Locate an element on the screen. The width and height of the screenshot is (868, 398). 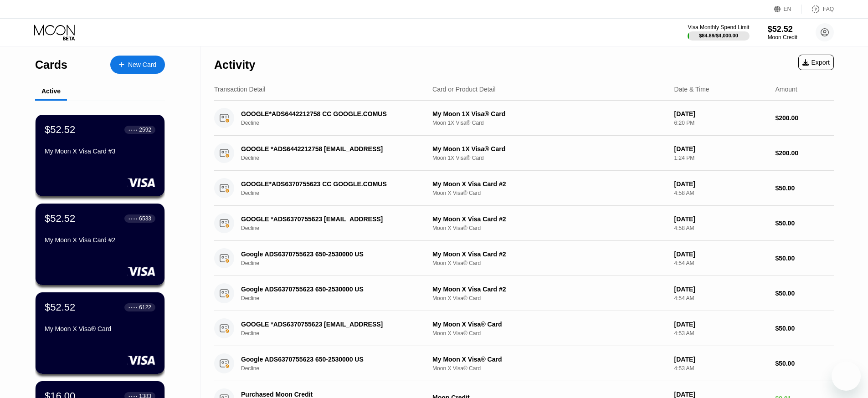
div: My Moon X Visa Card #3 is located at coordinates (99, 151).